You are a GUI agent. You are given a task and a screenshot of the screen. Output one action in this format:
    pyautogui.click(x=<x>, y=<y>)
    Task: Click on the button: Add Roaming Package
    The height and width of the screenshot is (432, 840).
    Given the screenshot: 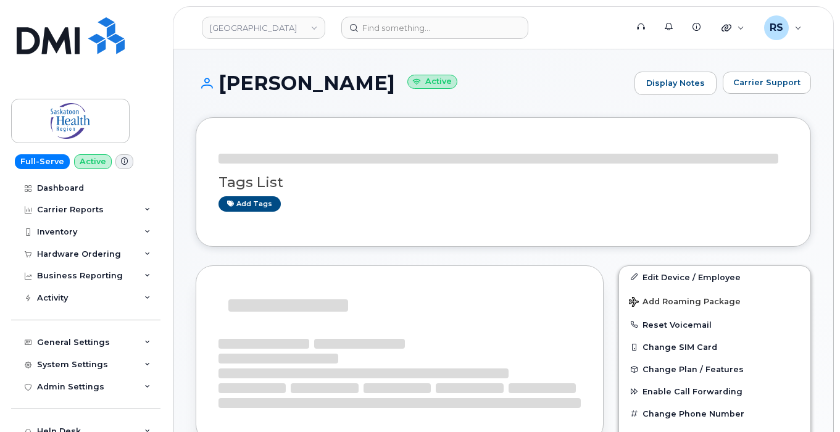 What is the action you would take?
    pyautogui.click(x=715, y=301)
    